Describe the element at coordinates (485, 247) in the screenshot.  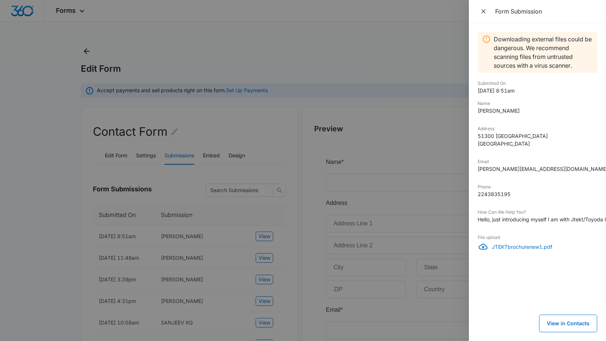
I see `button: Download` at that location.